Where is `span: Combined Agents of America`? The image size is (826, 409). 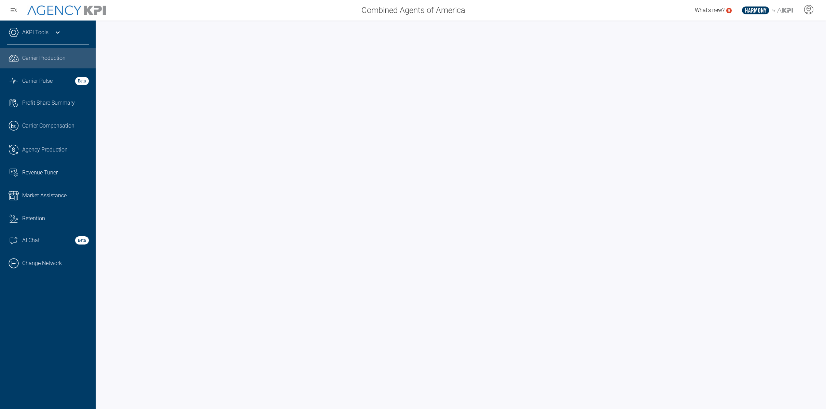 span: Combined Agents of America is located at coordinates (413, 10).